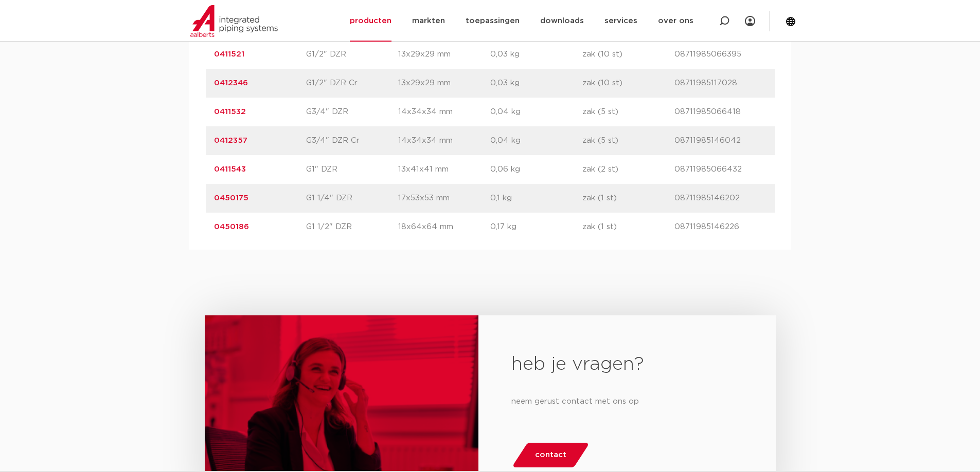  What do you see at coordinates (231, 83) in the screenshot?
I see `a: 0412346` at bounding box center [231, 83].